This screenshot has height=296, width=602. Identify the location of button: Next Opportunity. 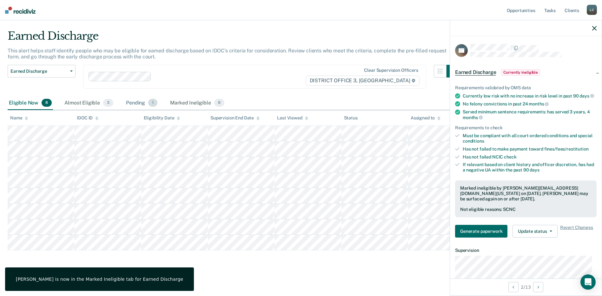
(538, 287).